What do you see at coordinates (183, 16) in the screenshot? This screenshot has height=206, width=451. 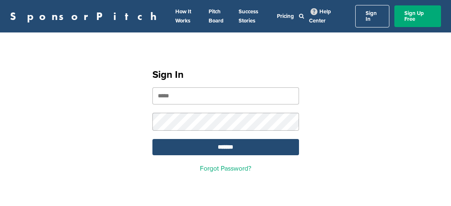 I see `a: How It Works` at bounding box center [183, 16].